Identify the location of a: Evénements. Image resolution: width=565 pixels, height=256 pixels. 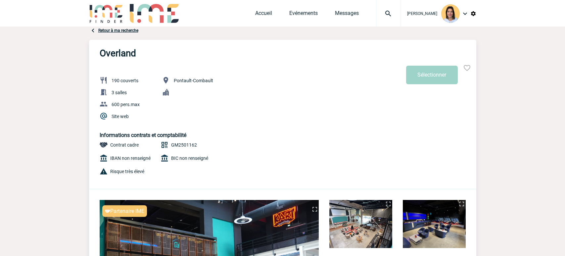
(304, 15).